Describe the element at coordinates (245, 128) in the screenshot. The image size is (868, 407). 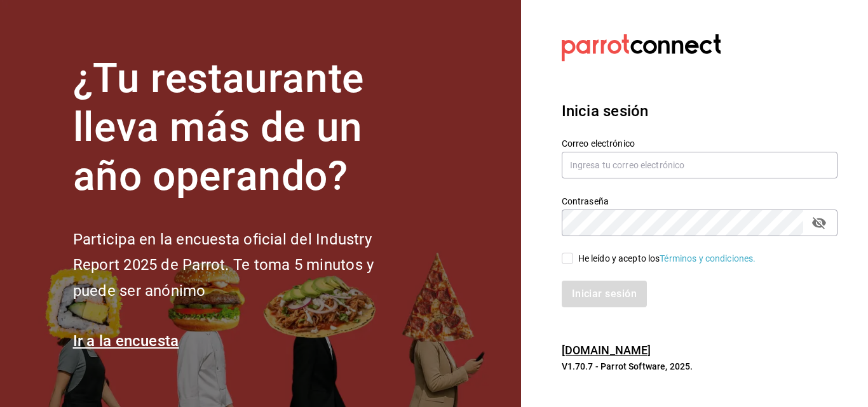
I see `h1: ¿Tu restaurante lleva más de un año operando?` at that location.